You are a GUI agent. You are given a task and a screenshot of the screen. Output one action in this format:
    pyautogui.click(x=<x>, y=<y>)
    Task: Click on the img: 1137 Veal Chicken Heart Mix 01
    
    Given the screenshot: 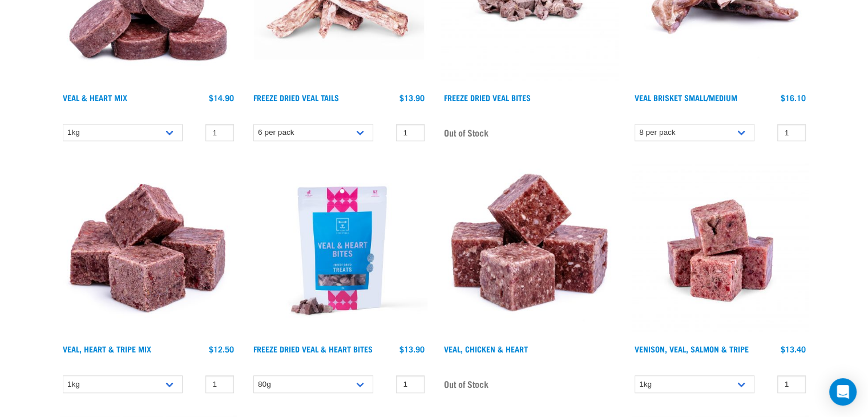 What is the action you would take?
    pyautogui.click(x=529, y=250)
    